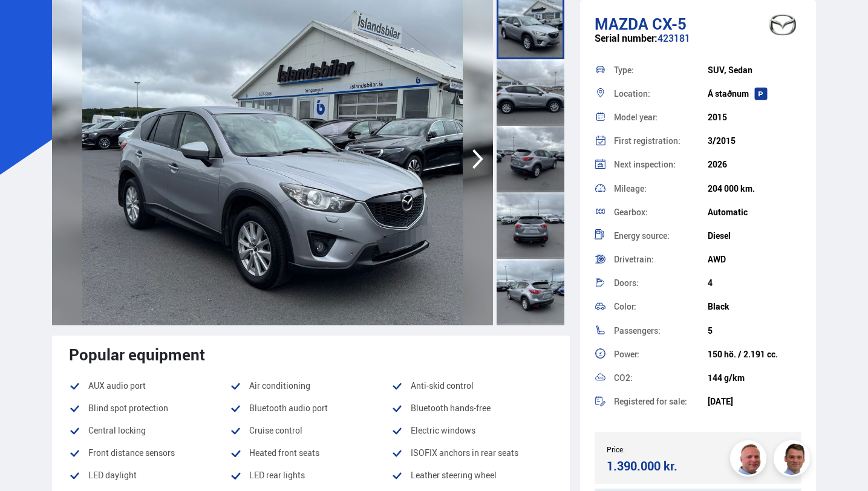 This screenshot has width=868, height=491. What do you see at coordinates (661, 402) in the screenshot?
I see `div: Registered for sale:` at bounding box center [661, 402].